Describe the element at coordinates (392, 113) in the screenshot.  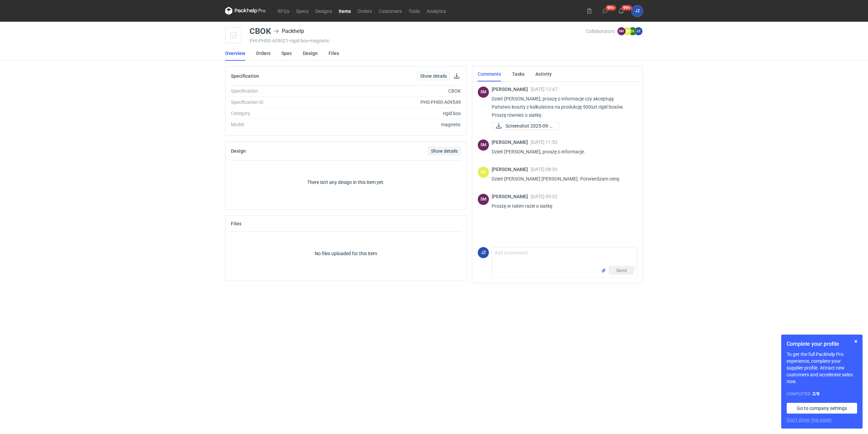
I see `div: rigid box` at that location.